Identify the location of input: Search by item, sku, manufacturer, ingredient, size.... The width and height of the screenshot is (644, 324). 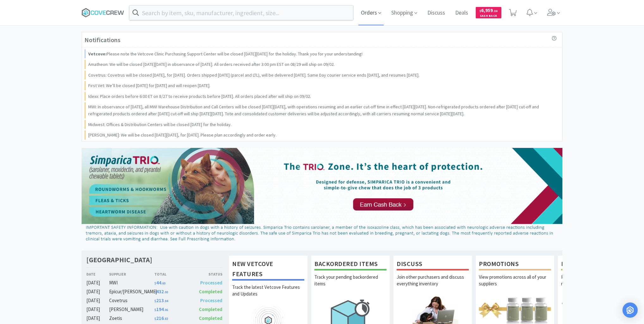
(241, 13).